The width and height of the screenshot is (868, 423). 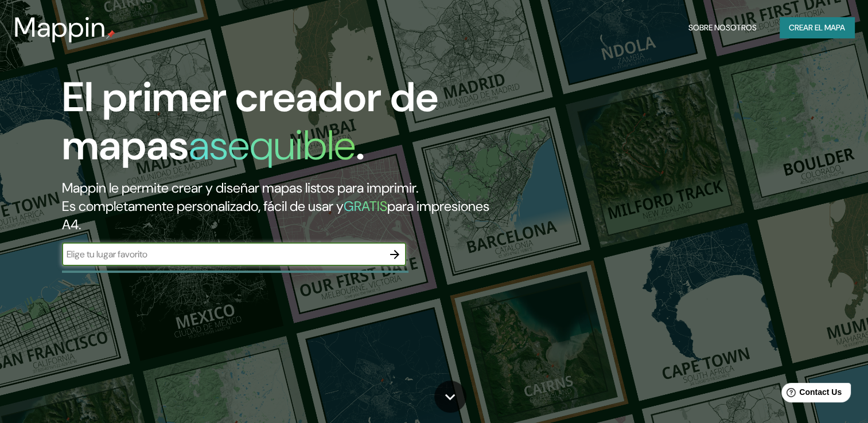 What do you see at coordinates (817, 28) in the screenshot?
I see `button: Crear el mapa` at bounding box center [817, 28].